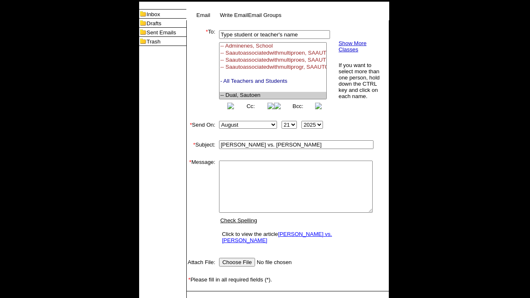 This screenshot has width=530, height=298. What do you see at coordinates (273, 81) in the screenshot?
I see `option: - All Teachers and Students` at bounding box center [273, 81].